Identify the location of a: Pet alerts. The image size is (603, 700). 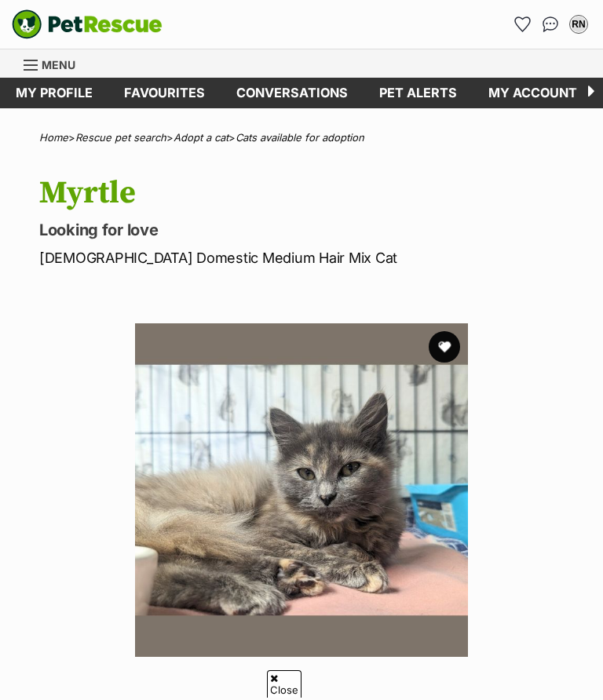
(418, 93).